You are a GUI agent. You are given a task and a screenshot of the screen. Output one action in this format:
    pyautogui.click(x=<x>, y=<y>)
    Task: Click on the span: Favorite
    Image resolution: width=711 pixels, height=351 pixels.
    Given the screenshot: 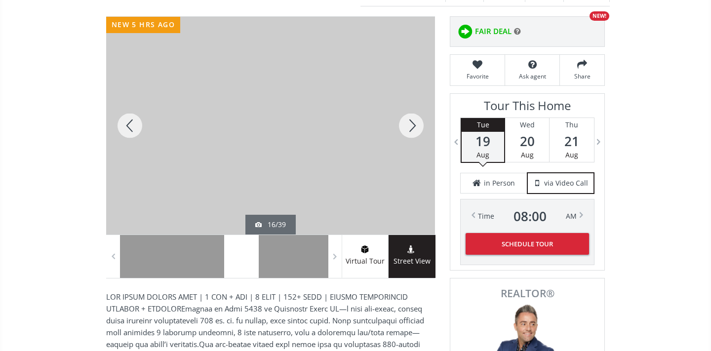 What is the action you would take?
    pyautogui.click(x=477, y=76)
    